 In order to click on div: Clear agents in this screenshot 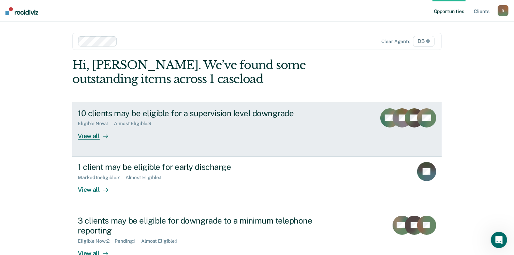, I will do `click(396, 41)`.